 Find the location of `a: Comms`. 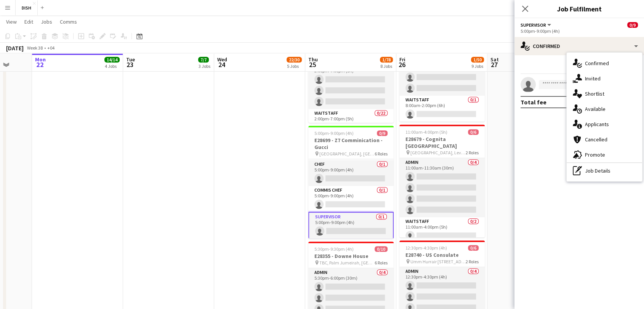

a: Comms is located at coordinates (68, 22).